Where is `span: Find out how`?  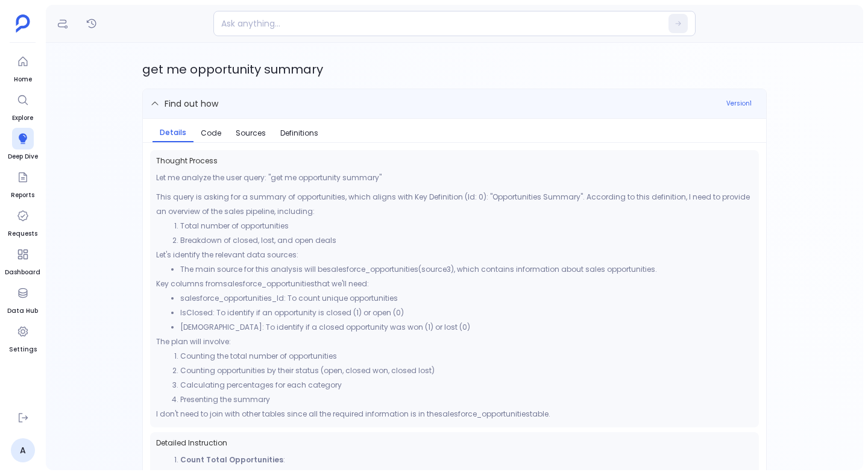
span: Find out how is located at coordinates (191, 104).